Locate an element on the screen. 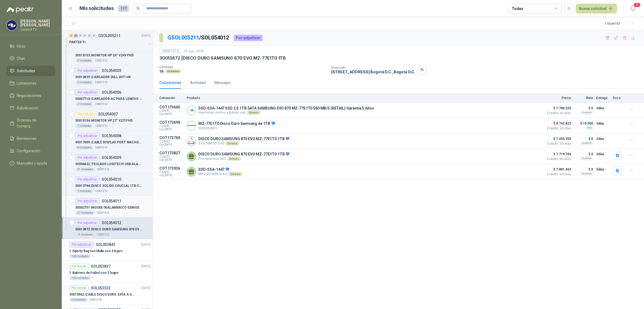 The height and width of the screenshot is (309, 644). p: DISCOVERY is located at coordinates (237, 128).